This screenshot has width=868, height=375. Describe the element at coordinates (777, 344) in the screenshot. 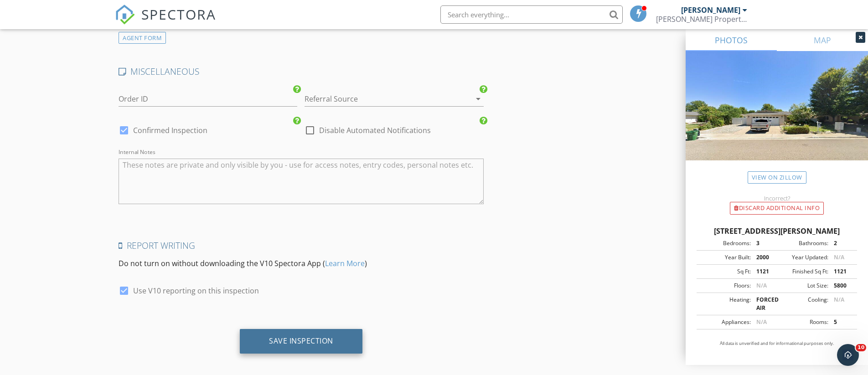

I see `p: All data is unverified and for informational purposes only.` at that location.